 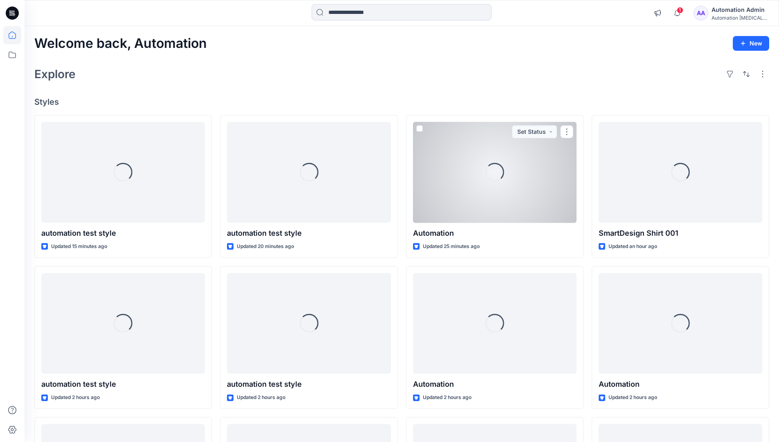 I want to click on span: 1, so click(x=680, y=10).